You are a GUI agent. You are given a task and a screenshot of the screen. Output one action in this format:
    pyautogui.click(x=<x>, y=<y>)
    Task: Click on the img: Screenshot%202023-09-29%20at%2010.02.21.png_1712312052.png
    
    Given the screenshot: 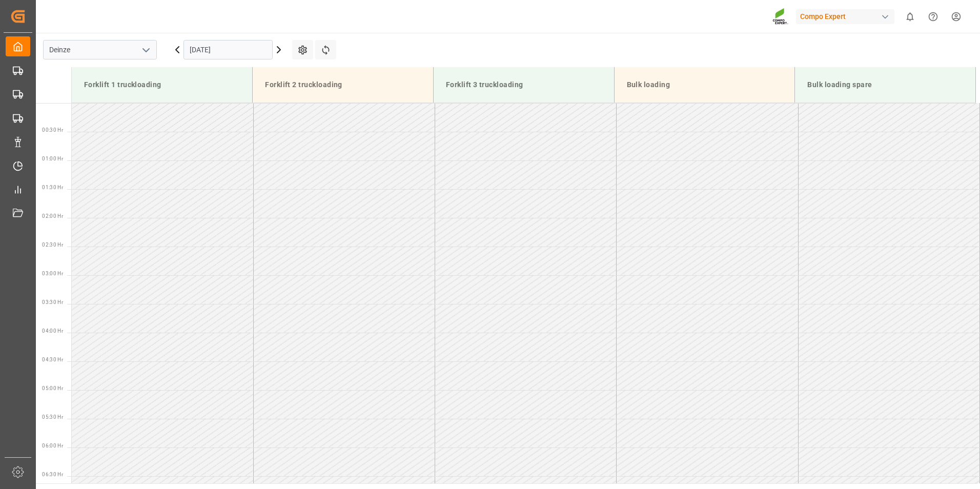 What is the action you would take?
    pyautogui.click(x=781, y=16)
    